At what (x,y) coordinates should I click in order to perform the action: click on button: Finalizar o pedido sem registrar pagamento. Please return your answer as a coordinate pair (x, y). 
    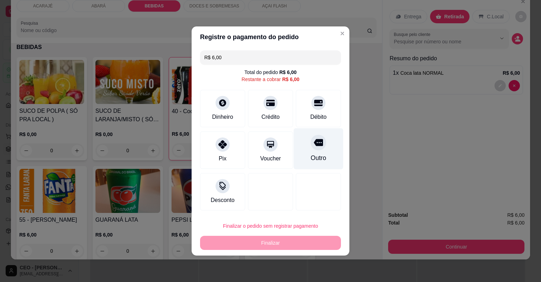
    Looking at the image, I should click on (271, 226).